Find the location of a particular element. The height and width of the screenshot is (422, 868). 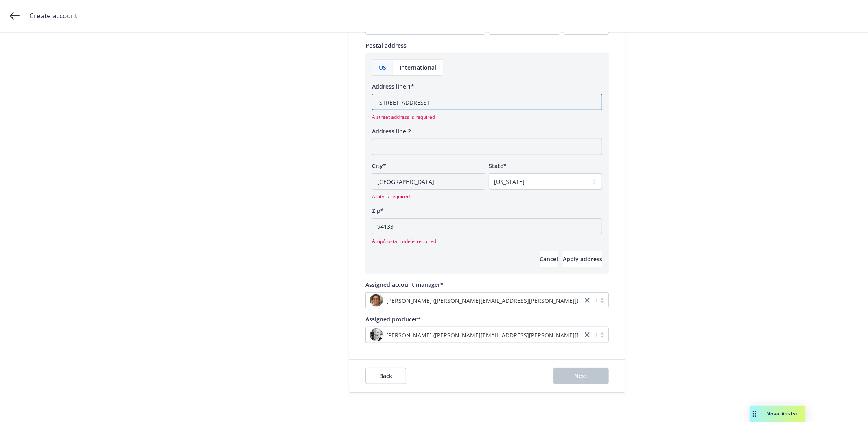

div: Drag to move is located at coordinates (754, 414).